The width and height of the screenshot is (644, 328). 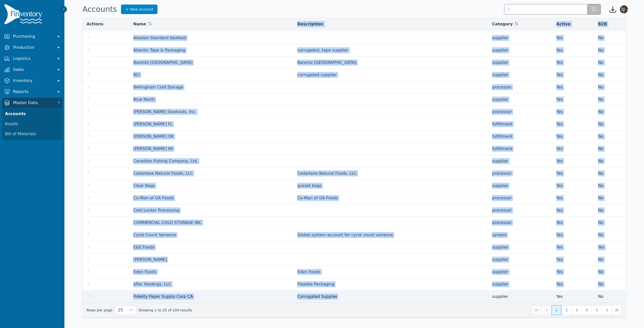 I want to click on span: Logistics, so click(x=33, y=59).